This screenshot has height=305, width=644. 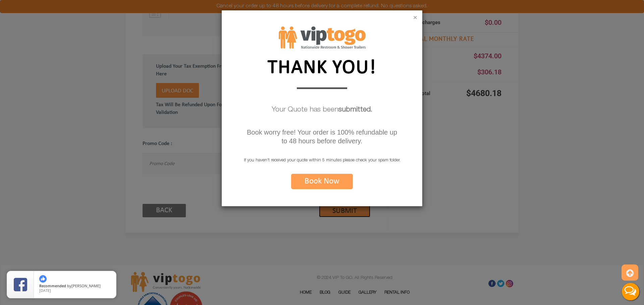 I want to click on a: Book Now, so click(x=322, y=182).